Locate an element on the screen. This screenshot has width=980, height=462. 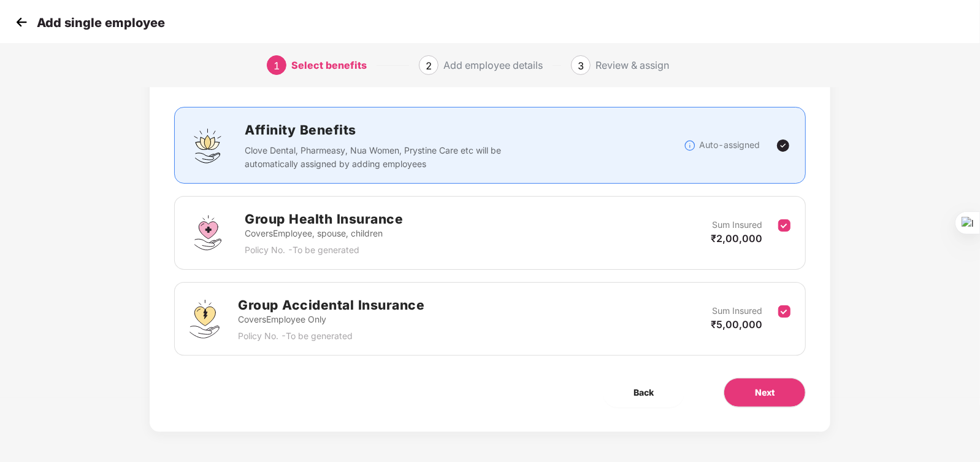
img: svg+xml;base64,PHN2ZyBpZD0iR3JvdXBfSGVhbHRoX0luc3VyYW5jZSIgZGF0YS1uYW1lPSJHcm91cCBIZWFsdGggSW5zdX... is located at coordinates (208, 233).